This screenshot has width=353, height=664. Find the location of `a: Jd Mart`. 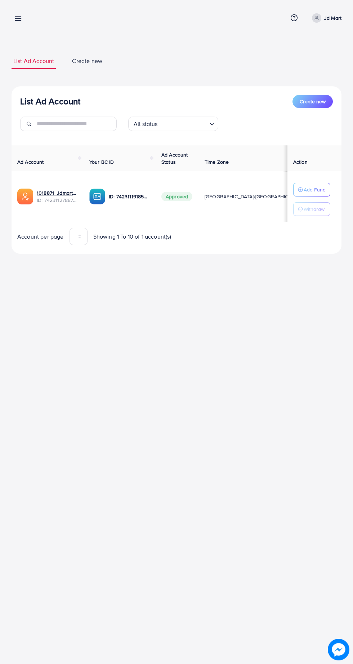

a: Jd Mart is located at coordinates (325, 18).